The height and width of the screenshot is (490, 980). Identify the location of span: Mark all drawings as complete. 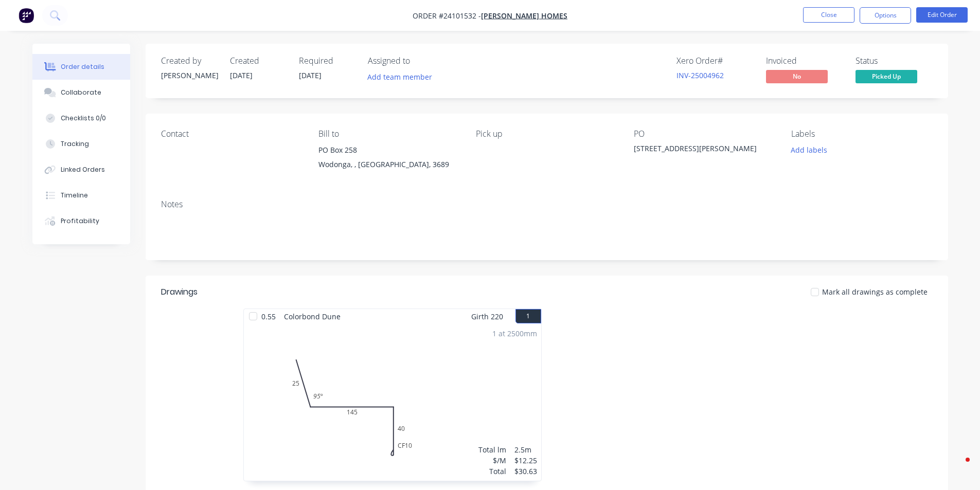
(875, 292).